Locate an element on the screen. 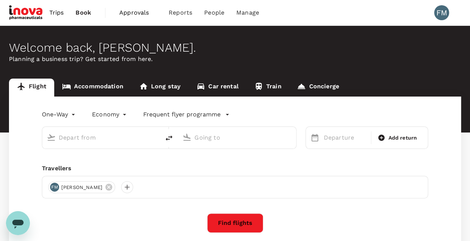 The height and width of the screenshot is (241, 470). button: delete is located at coordinates (169, 138).